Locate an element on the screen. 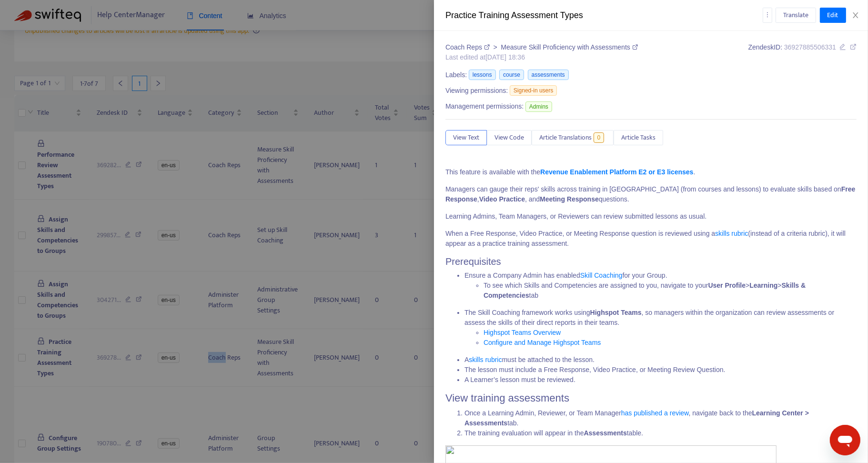 Image resolution: width=868 pixels, height=463 pixels. span: Labels: is located at coordinates (456, 75).